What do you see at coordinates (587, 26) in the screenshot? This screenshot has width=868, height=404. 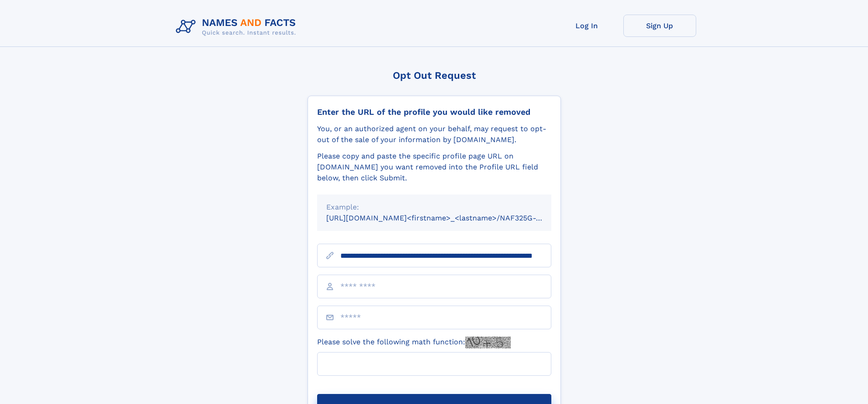 I see `a: Log In` at bounding box center [587, 26].